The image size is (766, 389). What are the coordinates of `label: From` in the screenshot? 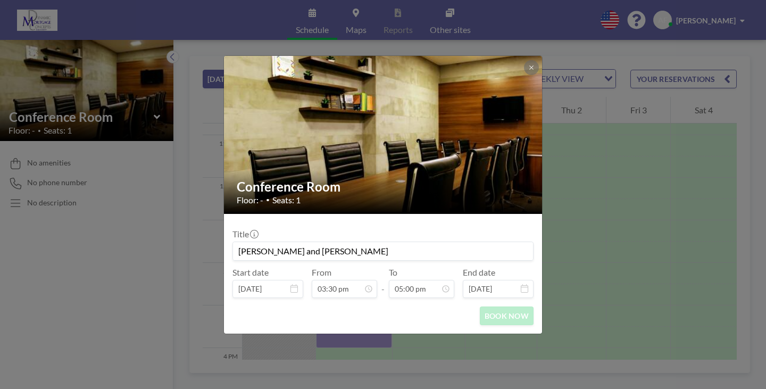 It's located at (321, 272).